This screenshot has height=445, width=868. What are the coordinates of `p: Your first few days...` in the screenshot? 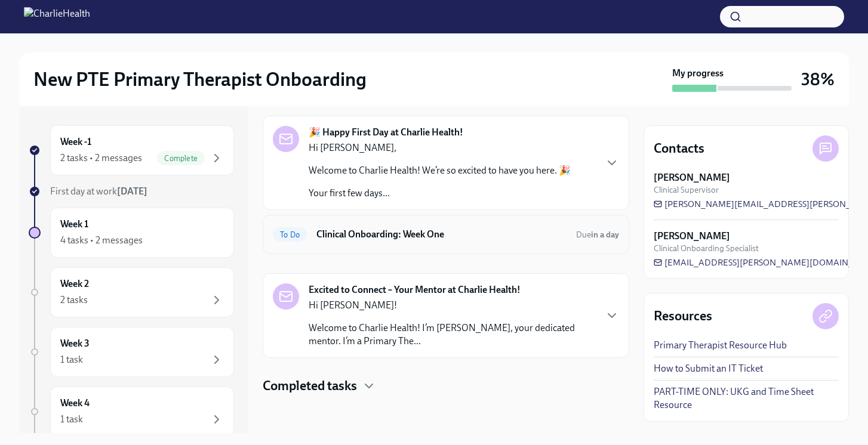 It's located at (440, 193).